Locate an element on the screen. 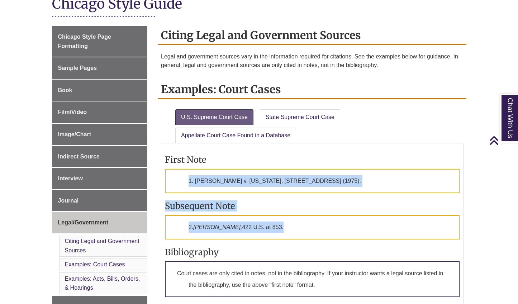  span: Indirect Source is located at coordinates (79, 156).